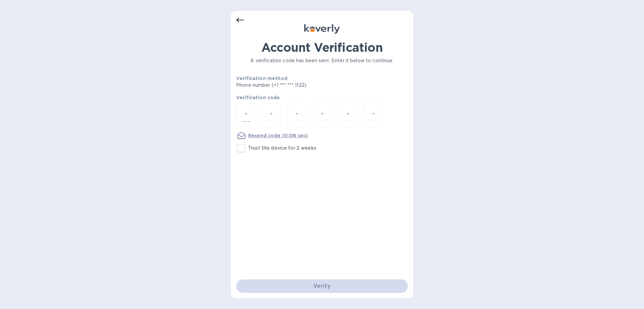 This screenshot has width=644, height=309. What do you see at coordinates (278, 135) in the screenshot?
I see `u: Resend code (0:08 sec)` at bounding box center [278, 135].